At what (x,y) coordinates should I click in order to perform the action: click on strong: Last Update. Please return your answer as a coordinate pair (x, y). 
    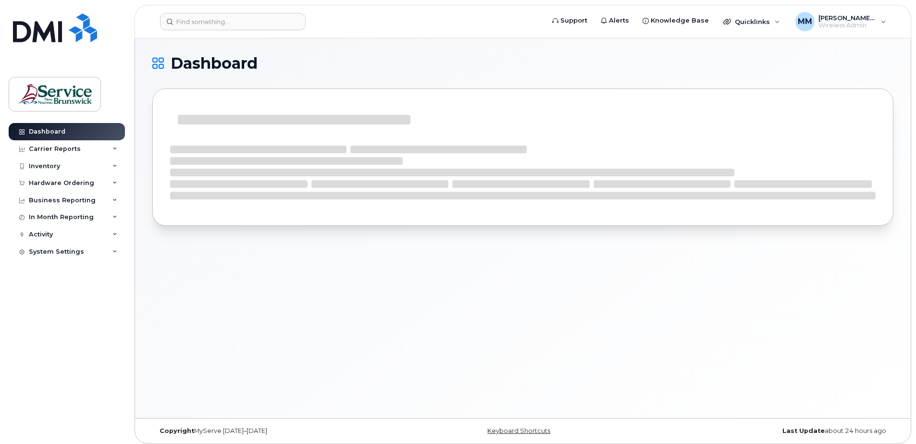
    Looking at the image, I should click on (803, 430).